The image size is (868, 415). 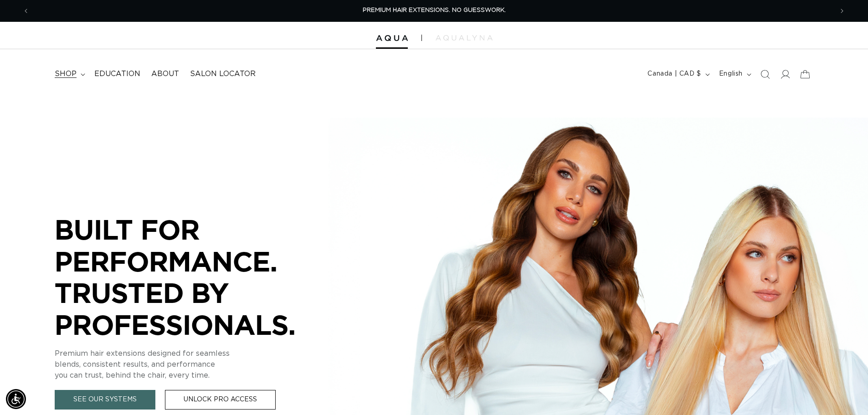 What do you see at coordinates (117, 74) in the screenshot?
I see `a: Education` at bounding box center [117, 74].